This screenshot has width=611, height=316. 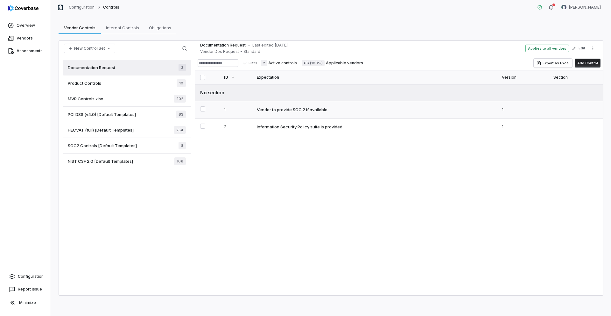 I want to click on span: Product Controls, so click(x=84, y=83).